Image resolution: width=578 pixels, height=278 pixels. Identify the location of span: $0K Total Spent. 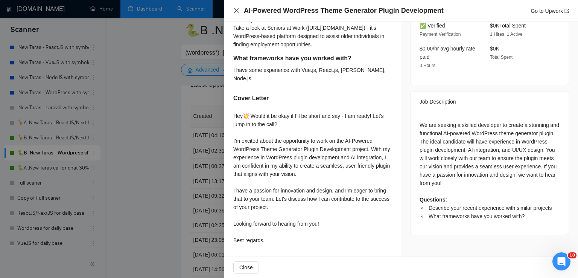
(508, 26).